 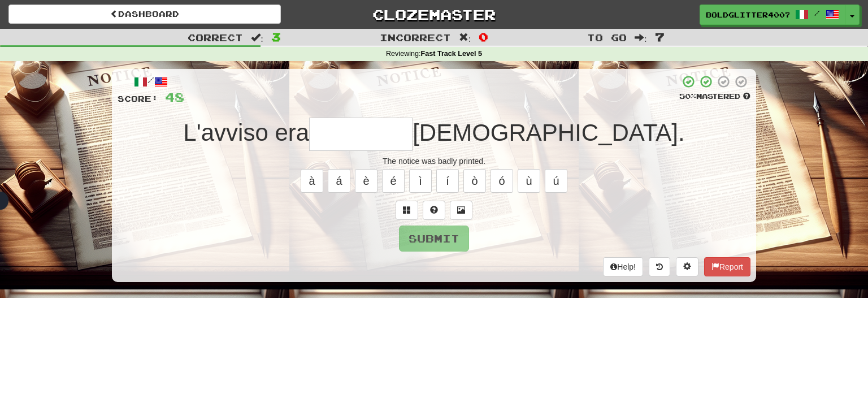 What do you see at coordinates (688, 96) in the screenshot?
I see `span: 50 %` at bounding box center [688, 96].